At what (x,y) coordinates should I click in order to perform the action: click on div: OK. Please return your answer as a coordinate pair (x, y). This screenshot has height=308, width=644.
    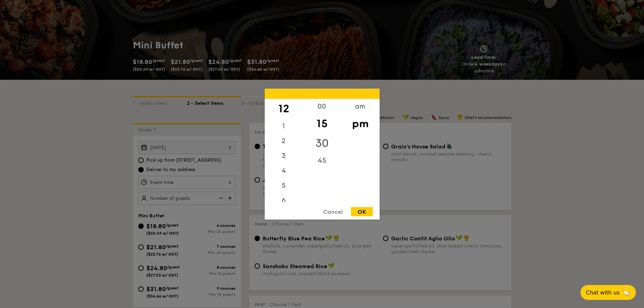
    Looking at the image, I should click on (362, 211).